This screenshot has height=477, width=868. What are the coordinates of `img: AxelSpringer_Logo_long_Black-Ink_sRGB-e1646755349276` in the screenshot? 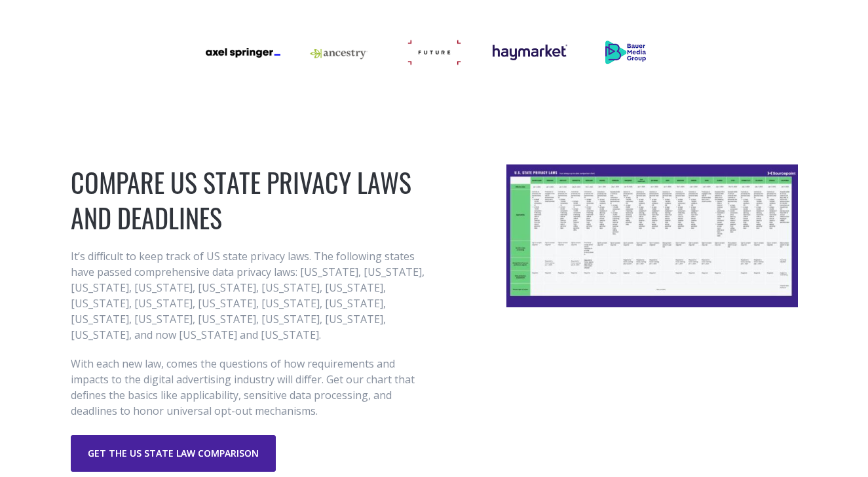 It's located at (243, 52).